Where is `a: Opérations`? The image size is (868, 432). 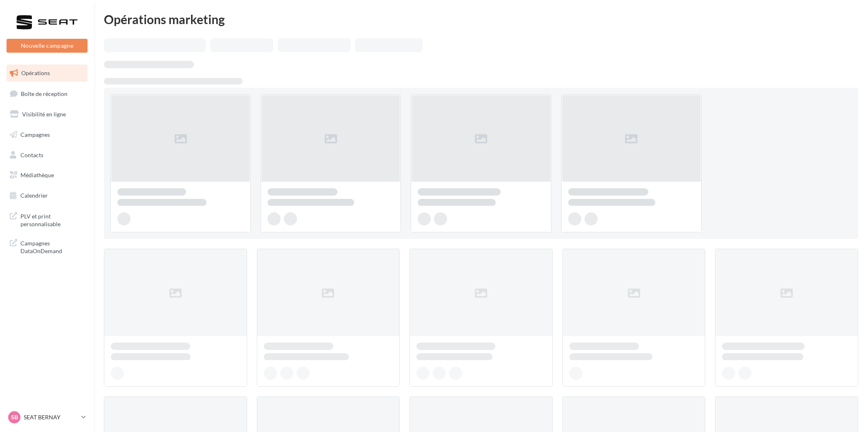
a: Opérations is located at coordinates (47, 73).